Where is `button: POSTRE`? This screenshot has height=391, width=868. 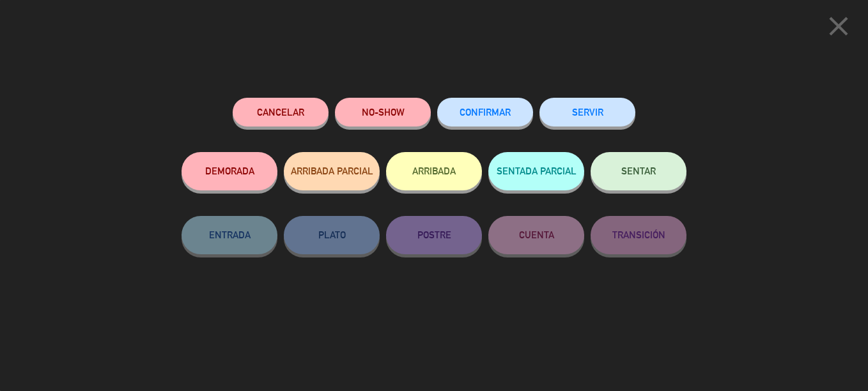 button: POSTRE is located at coordinates (434, 235).